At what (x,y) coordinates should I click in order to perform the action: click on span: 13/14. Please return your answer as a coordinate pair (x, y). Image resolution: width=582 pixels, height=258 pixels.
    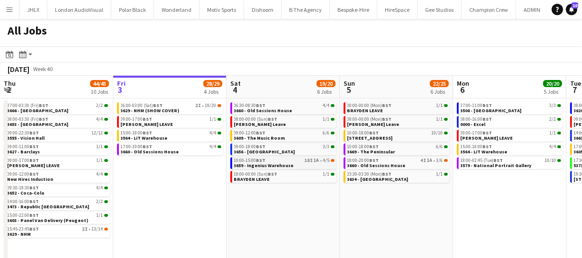
    Looking at the image, I should click on (98, 230).